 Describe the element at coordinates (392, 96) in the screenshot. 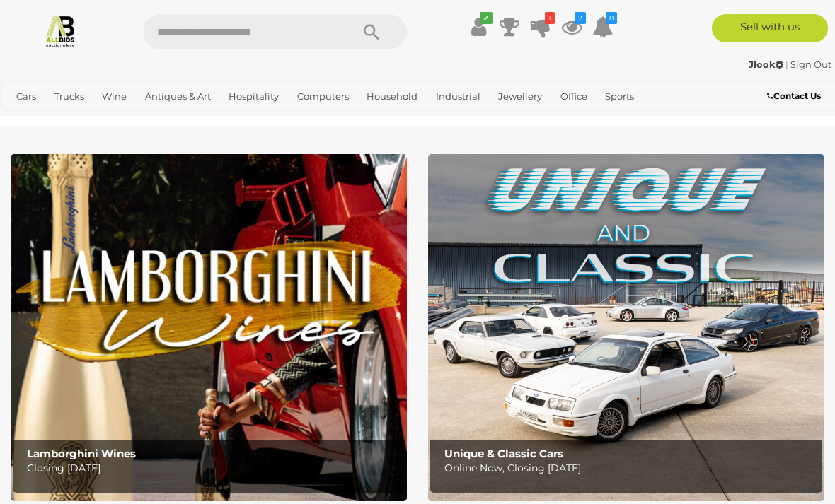

I see `a: Household` at that location.